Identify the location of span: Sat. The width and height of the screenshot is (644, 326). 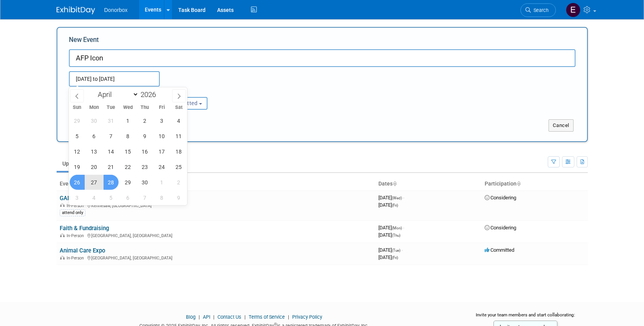
(179, 107).